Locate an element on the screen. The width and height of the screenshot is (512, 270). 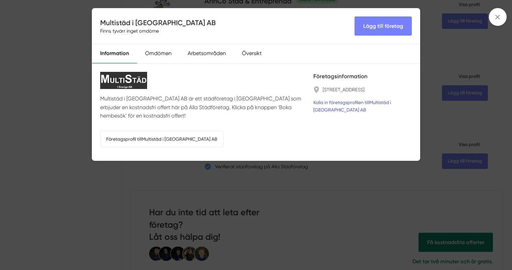
div: Översikt is located at coordinates (252, 54).